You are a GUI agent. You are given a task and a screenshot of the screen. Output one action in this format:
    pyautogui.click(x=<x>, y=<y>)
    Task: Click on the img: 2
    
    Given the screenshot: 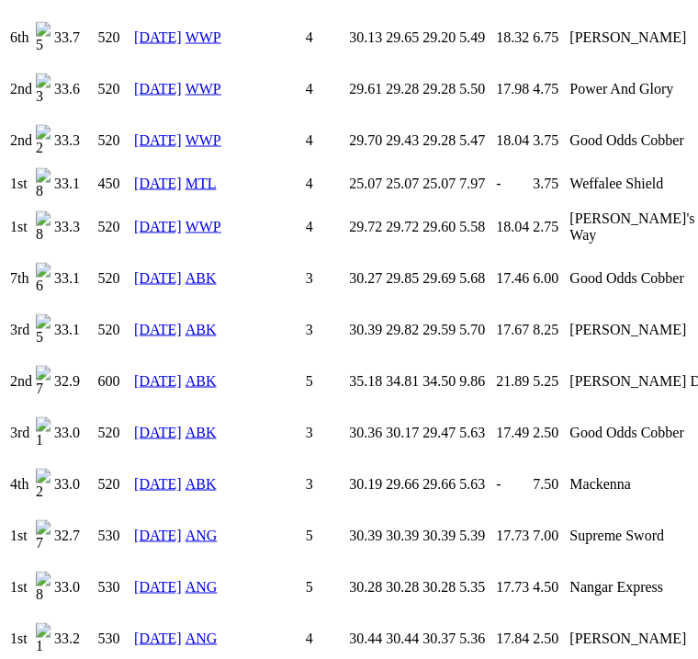 What is the action you would take?
    pyautogui.click(x=43, y=484)
    